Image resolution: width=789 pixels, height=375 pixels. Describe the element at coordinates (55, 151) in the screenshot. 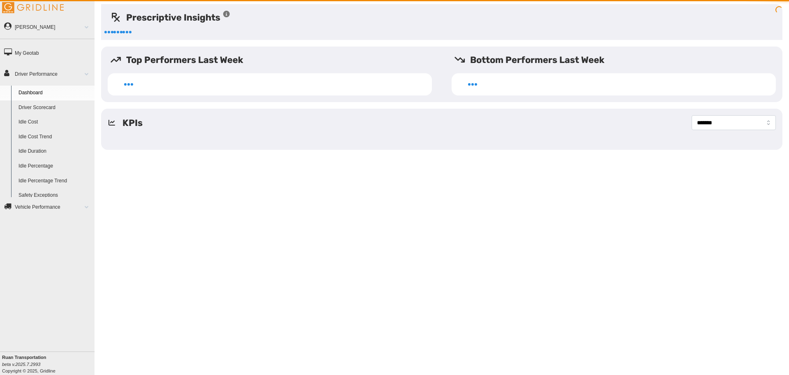

I see `a: Idle Duration` at that location.